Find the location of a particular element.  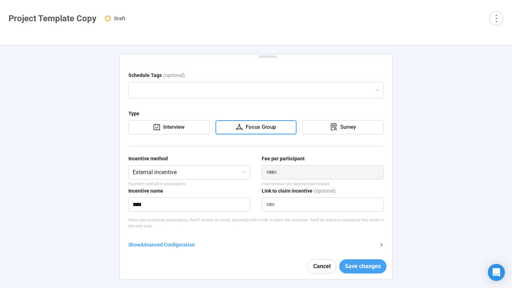

h1: Project Template Copy is located at coordinates (52, 18).